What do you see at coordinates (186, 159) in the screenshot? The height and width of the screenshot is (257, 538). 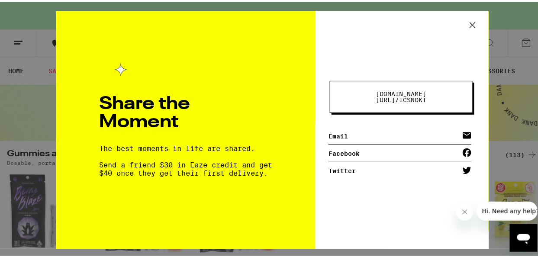 I see `div: The best moments in life are shared.` at bounding box center [186, 159].